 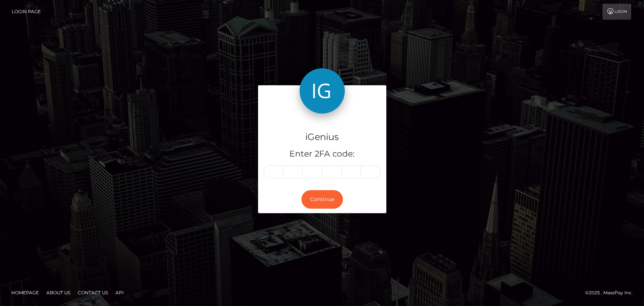 What do you see at coordinates (611, 293) in the screenshot?
I see `div: © 2025 , MassPay Inc.` at bounding box center [611, 293].